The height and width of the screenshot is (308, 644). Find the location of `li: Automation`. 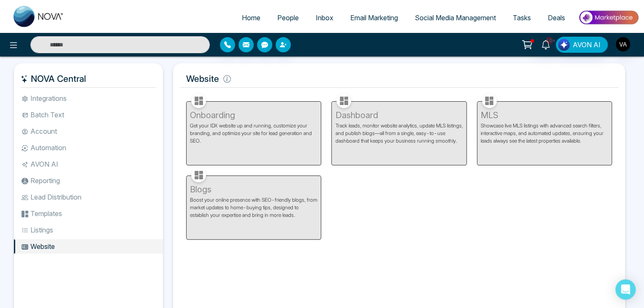

li: Automation is located at coordinates (88, 148).